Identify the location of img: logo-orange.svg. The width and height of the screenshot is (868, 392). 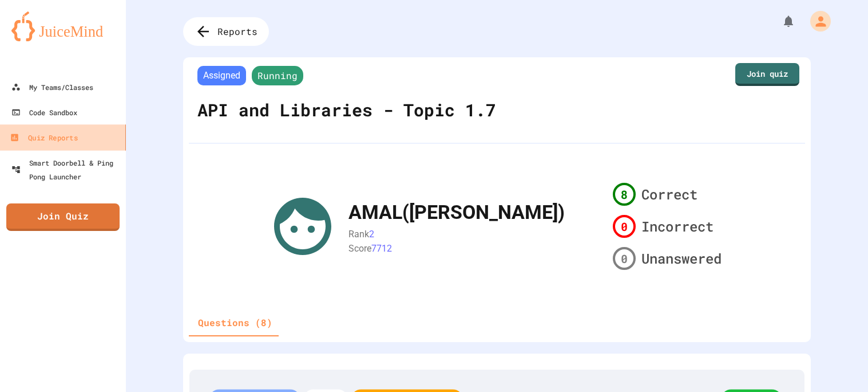
(63, 26).